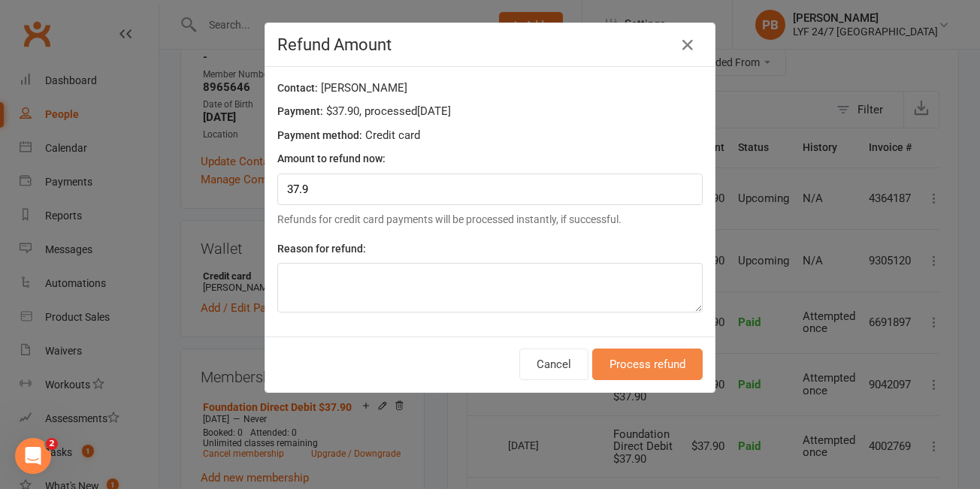  What do you see at coordinates (320, 135) in the screenshot?
I see `label: Payment method:` at bounding box center [320, 135].